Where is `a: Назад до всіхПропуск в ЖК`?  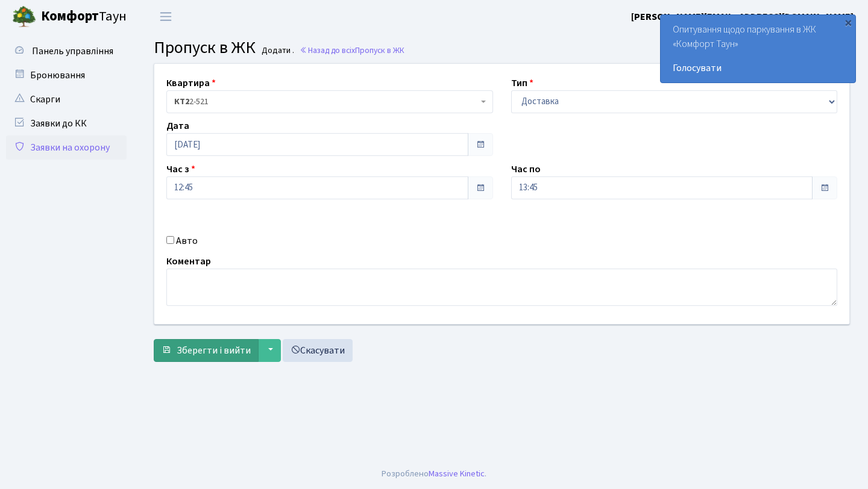
a: Назад до всіхПропуск в ЖК is located at coordinates (352, 50).